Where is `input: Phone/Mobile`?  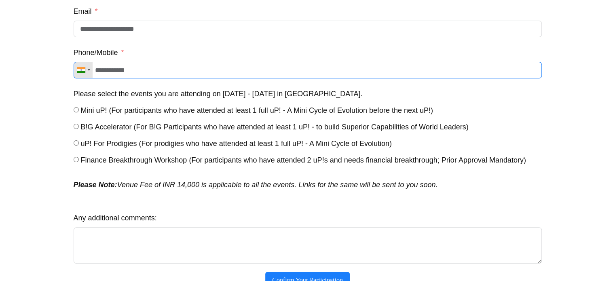
input: Phone/Mobile is located at coordinates (308, 70).